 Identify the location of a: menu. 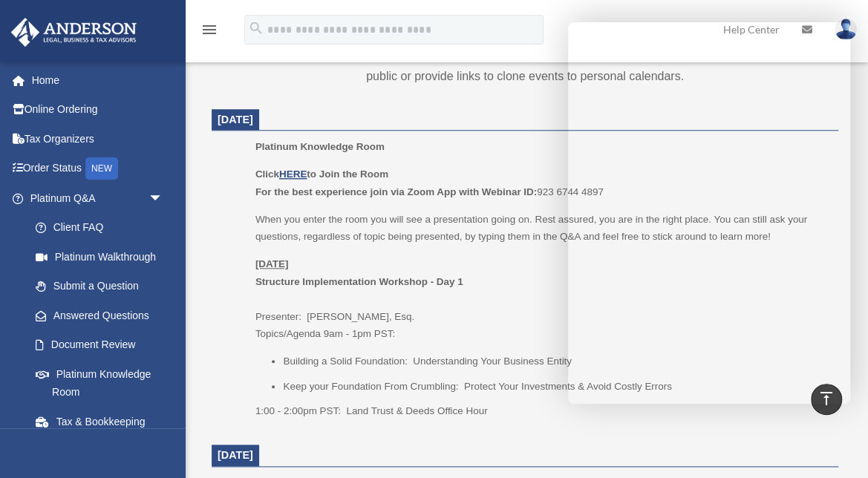
(209, 32).